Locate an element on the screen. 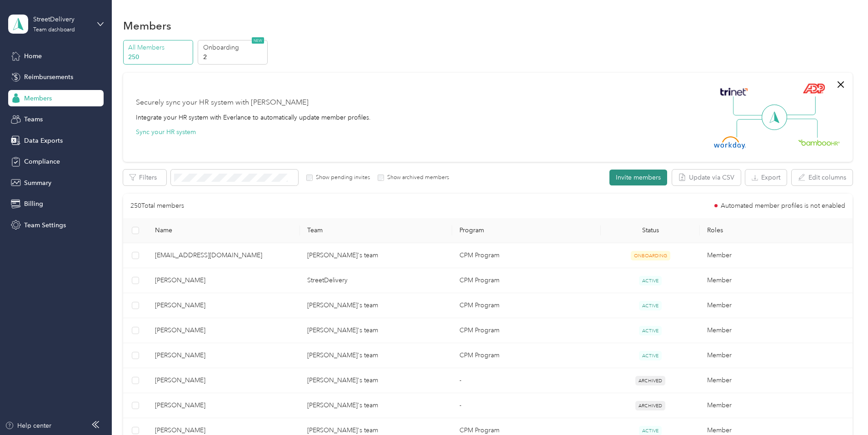  span: Compliance is located at coordinates (42, 161).